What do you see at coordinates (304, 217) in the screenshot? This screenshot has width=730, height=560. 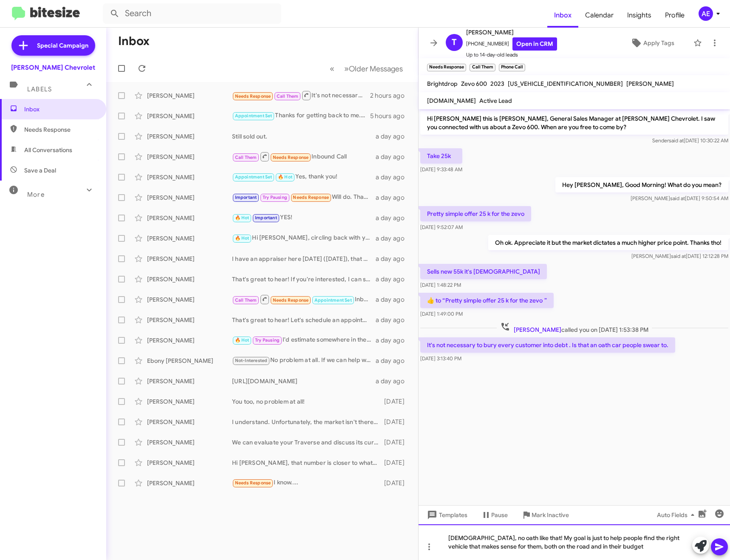 I see `div: YES!` at bounding box center [304, 217].